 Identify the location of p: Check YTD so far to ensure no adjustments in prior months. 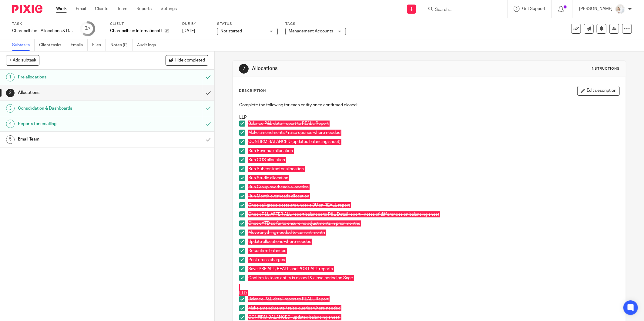
(434, 224).